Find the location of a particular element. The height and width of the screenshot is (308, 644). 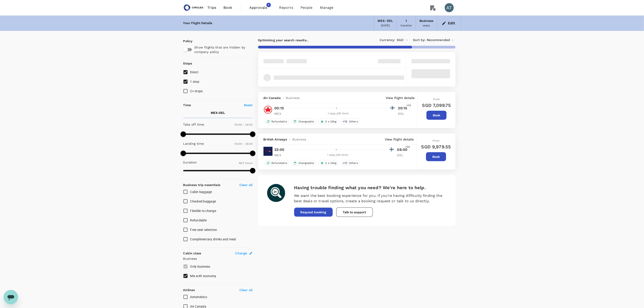

strong: Cabin class is located at coordinates (192, 253).